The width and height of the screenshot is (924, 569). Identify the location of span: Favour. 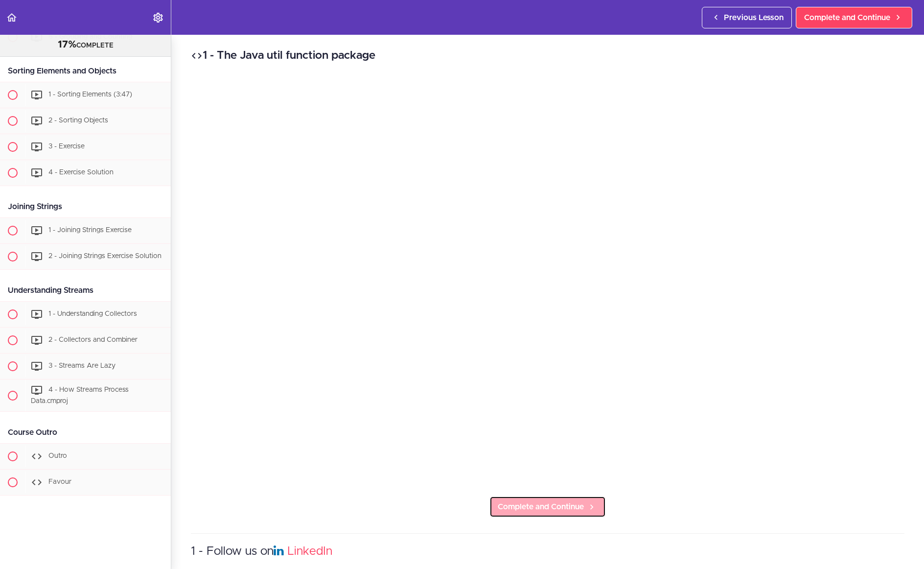
(59, 482).